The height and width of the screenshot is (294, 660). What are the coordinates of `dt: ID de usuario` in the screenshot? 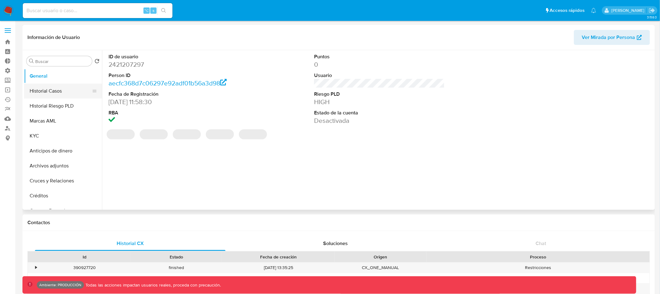 It's located at (174, 57).